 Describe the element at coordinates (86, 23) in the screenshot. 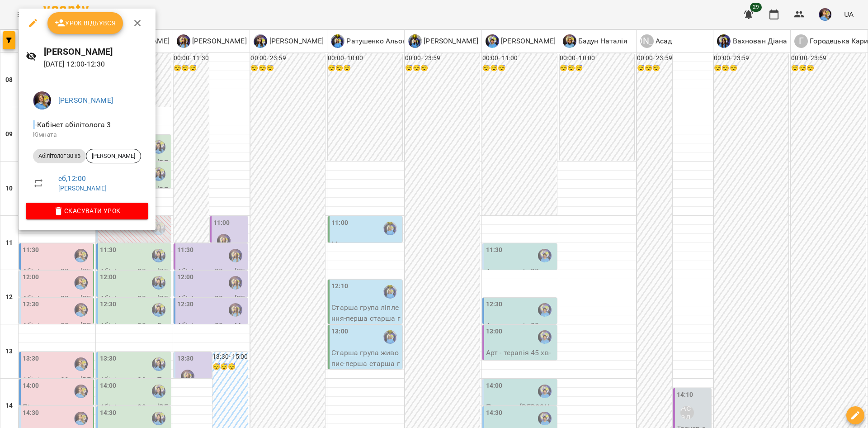

I see `button: Урок відбувся` at that location.